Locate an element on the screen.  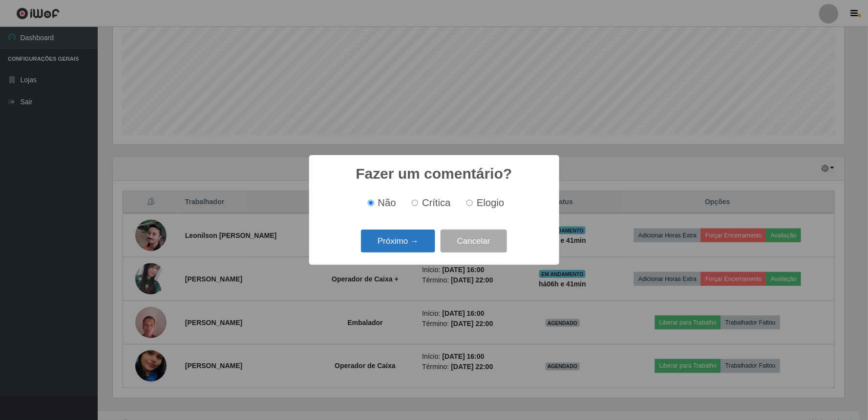
button: Próximo → is located at coordinates (398, 241).